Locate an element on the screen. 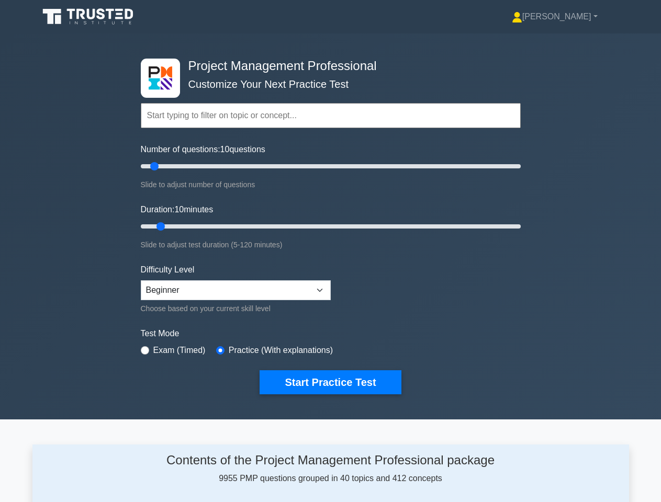 The image size is (661, 502). label: Duration: minutes is located at coordinates (177, 210).